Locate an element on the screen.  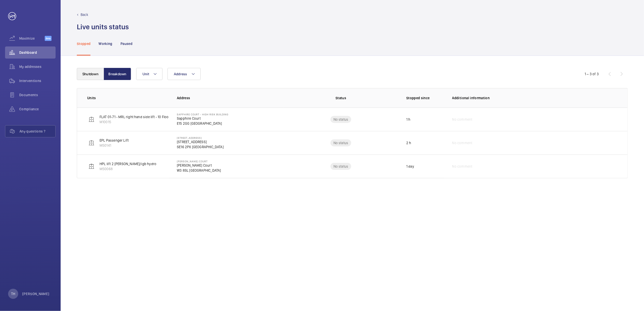
p: Sapphire Court is located at coordinates (203, 119).